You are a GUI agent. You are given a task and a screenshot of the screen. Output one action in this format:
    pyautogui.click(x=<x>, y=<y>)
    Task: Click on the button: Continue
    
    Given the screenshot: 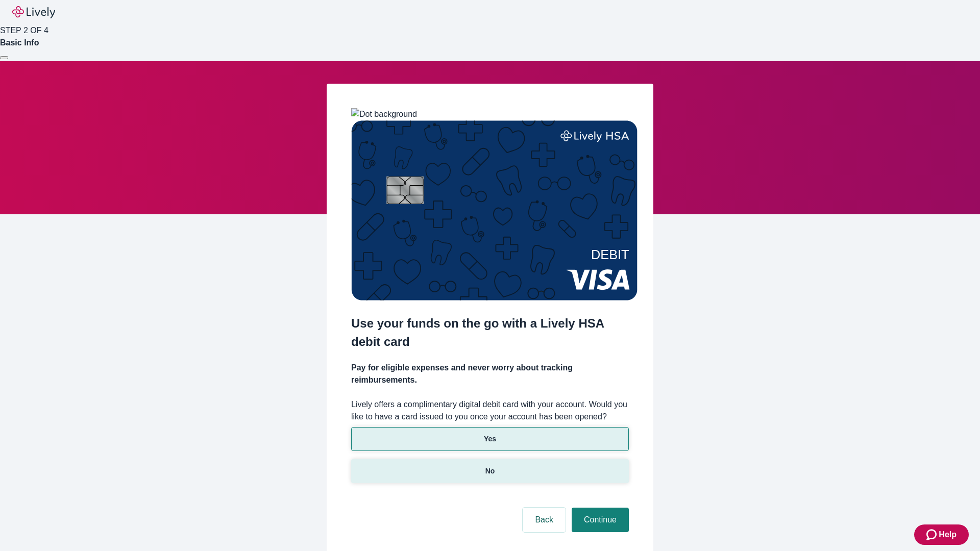 What is the action you would take?
    pyautogui.click(x=600, y=520)
    